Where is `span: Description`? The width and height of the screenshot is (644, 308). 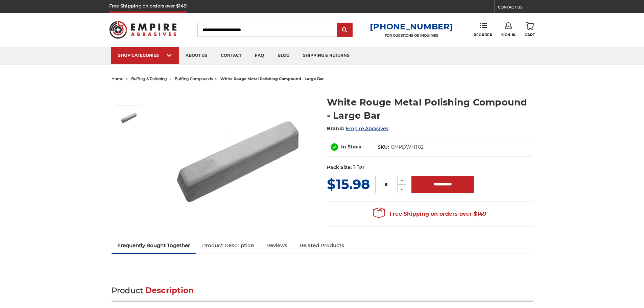 span: Description is located at coordinates (169, 291).